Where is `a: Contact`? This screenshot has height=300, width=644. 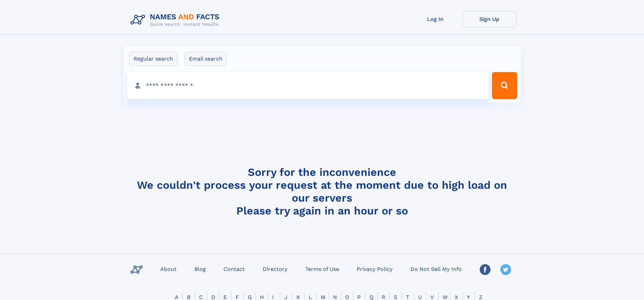
a: Contact is located at coordinates (234, 269).